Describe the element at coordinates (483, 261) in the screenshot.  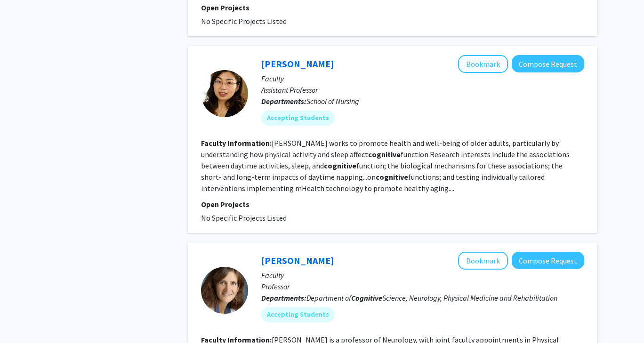
I see `button: Add Argye Hillis to Bookmarks` at that location.